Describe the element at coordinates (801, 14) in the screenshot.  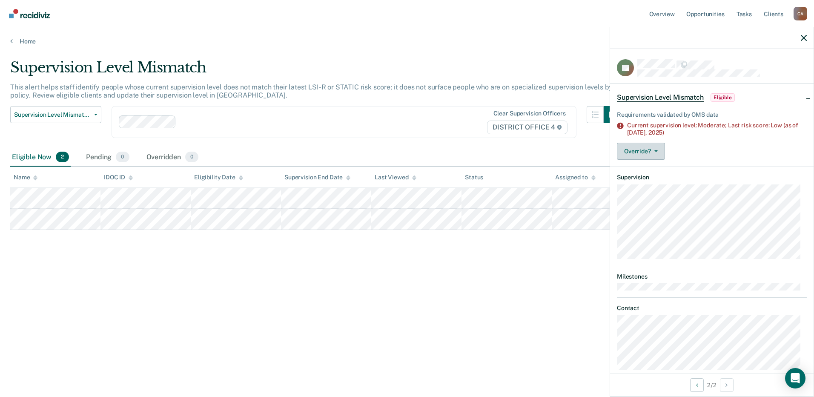
I see `button: Profile dropdown button` at that location.